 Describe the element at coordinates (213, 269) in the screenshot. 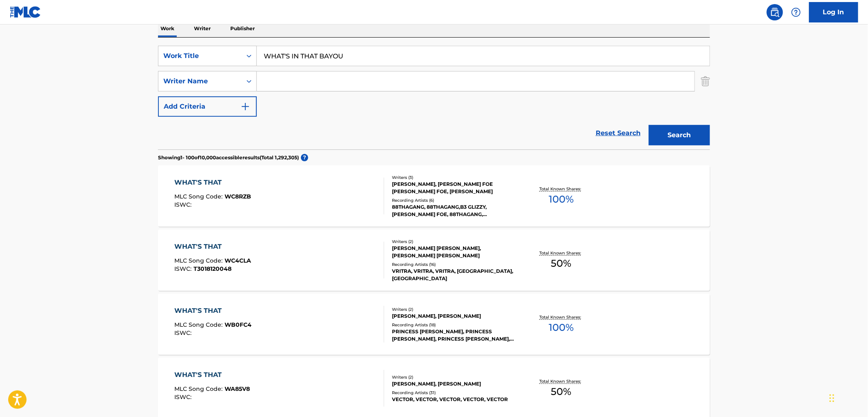

I see `span: T3018120048` at that location.